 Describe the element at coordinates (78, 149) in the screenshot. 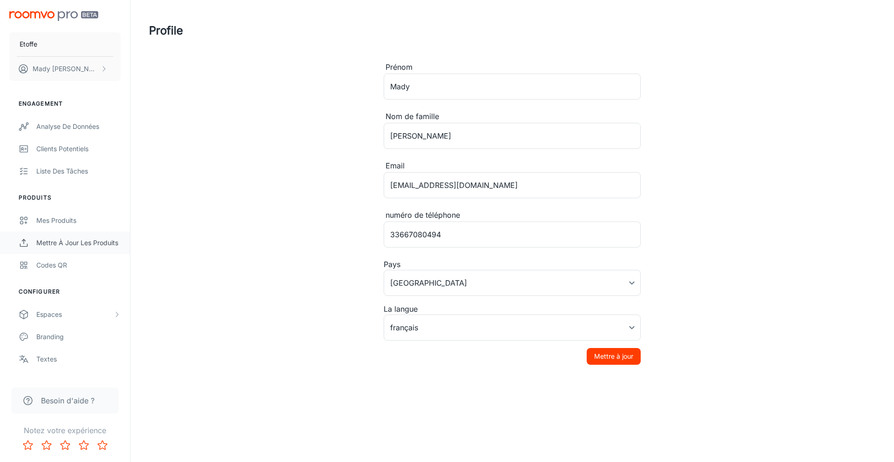

I see `div: Clients potentiels` at that location.